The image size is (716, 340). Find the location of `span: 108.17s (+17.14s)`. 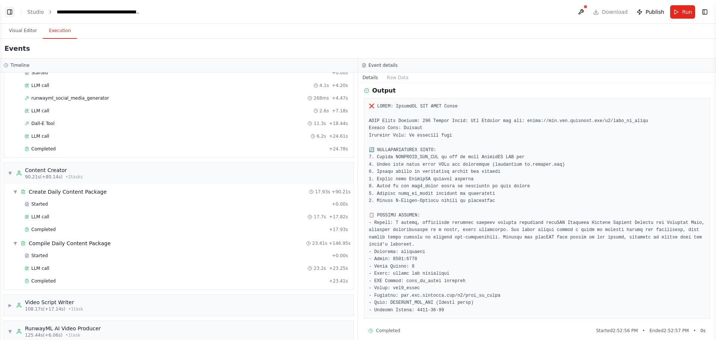

span: 108.17s (+17.14s) is located at coordinates (45, 309).